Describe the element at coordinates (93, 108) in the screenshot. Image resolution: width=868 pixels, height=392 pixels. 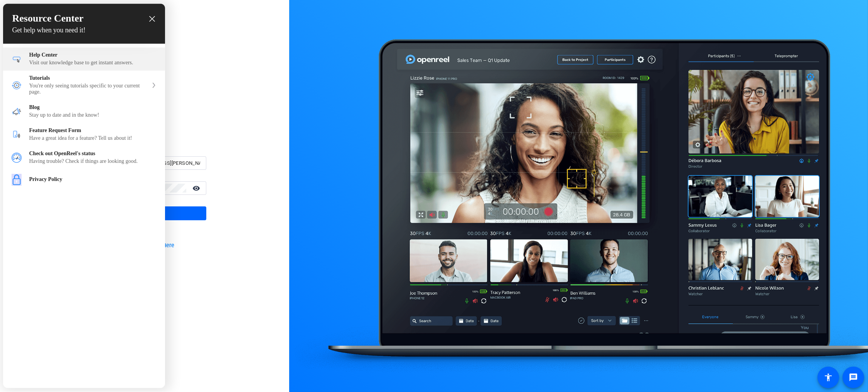
I see `div: Blog` at that location.